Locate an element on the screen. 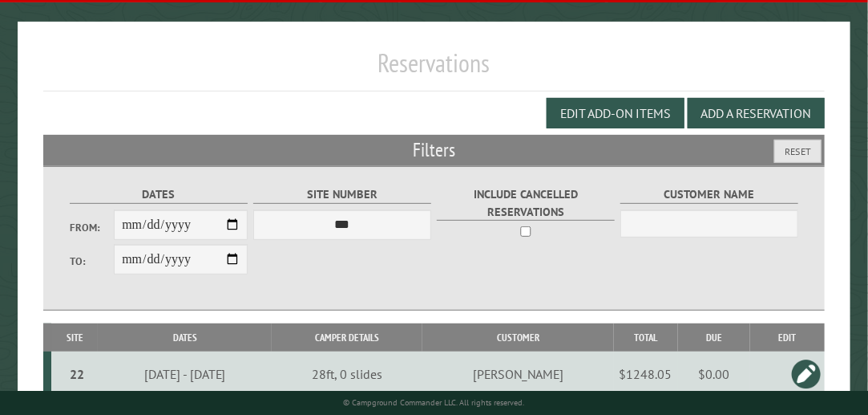 The width and height of the screenshot is (868, 415). button: Add a Reservation is located at coordinates (755, 113).